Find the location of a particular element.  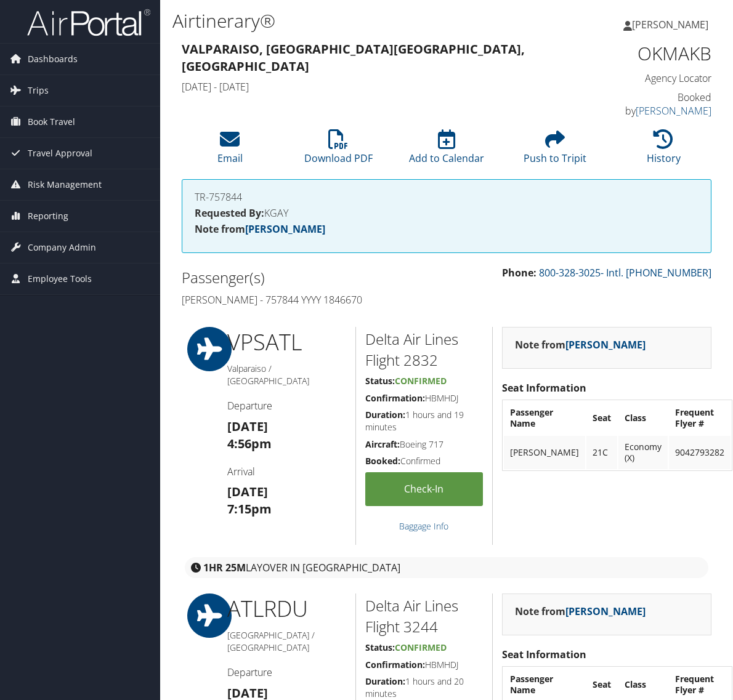

strong: Phone: is located at coordinates (519, 273).